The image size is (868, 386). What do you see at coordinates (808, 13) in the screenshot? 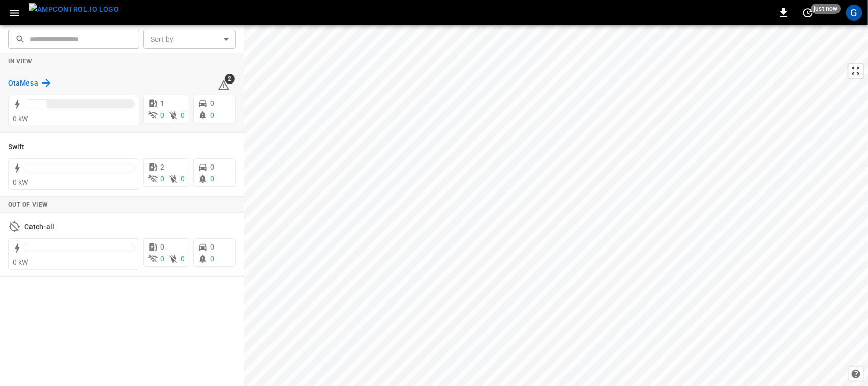
I see `button: set refresh interval` at bounding box center [808, 13].